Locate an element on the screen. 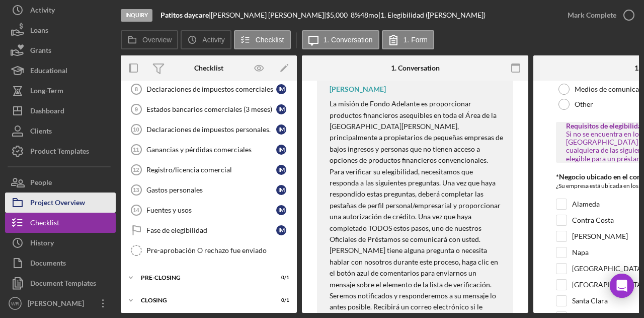  div: Open Intercom Messenger is located at coordinates (622, 286).